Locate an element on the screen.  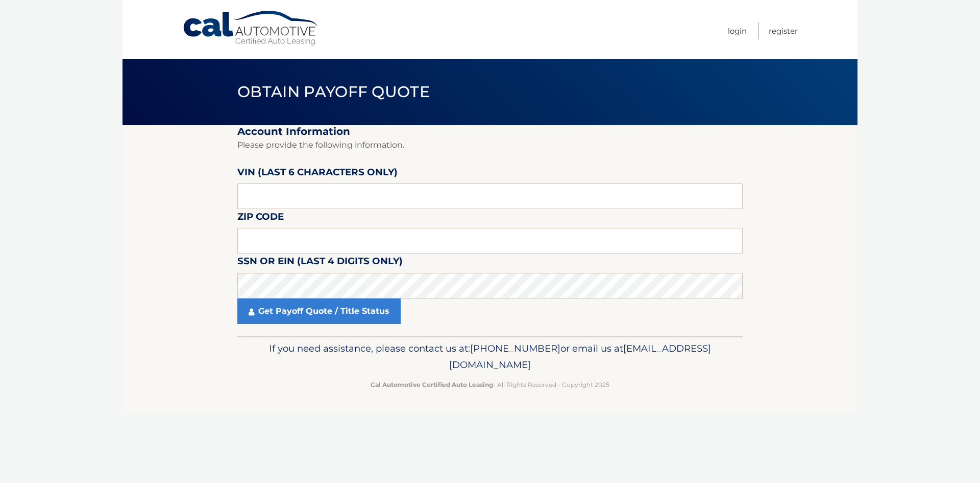
a: Login is located at coordinates (737, 31).